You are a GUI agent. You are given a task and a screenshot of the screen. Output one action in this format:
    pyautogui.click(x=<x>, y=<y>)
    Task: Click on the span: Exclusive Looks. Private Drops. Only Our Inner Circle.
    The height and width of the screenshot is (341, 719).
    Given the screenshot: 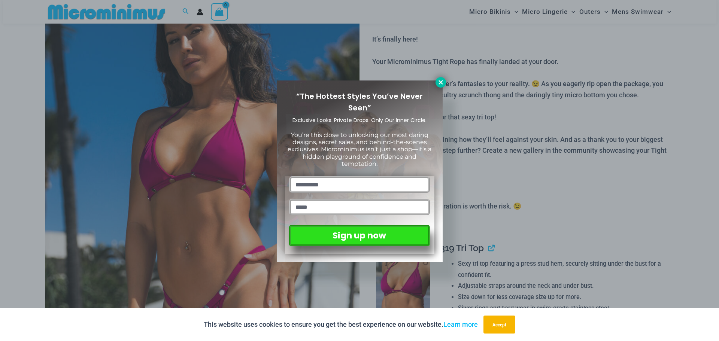 What is the action you would take?
    pyautogui.click(x=359, y=120)
    